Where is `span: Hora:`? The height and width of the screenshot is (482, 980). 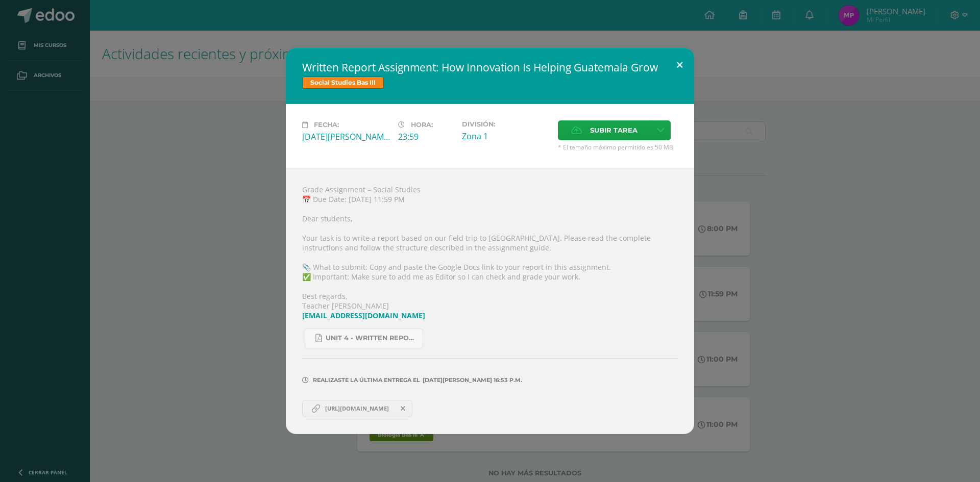 span: Hora: is located at coordinates (421, 124).